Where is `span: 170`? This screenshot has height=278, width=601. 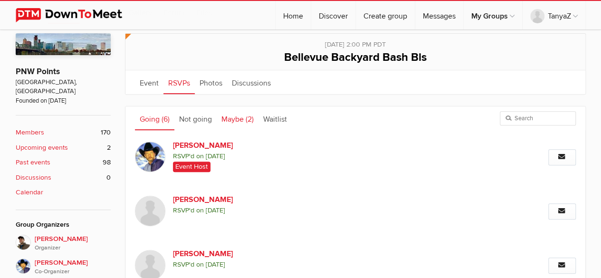 span: 170 is located at coordinates (105, 133).